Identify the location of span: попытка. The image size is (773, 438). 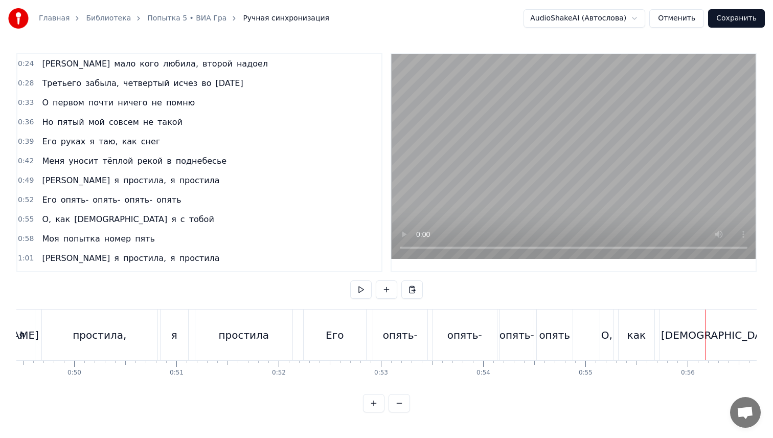
(82, 238).